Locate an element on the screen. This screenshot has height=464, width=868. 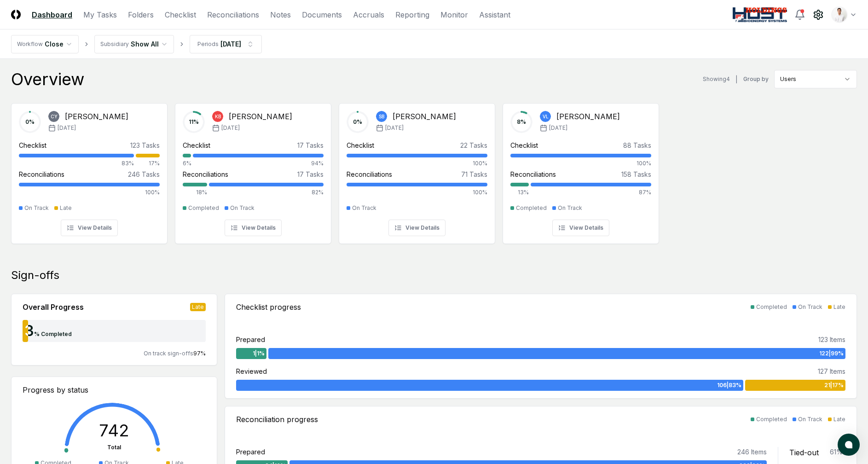
div: 13% is located at coordinates (520, 193).